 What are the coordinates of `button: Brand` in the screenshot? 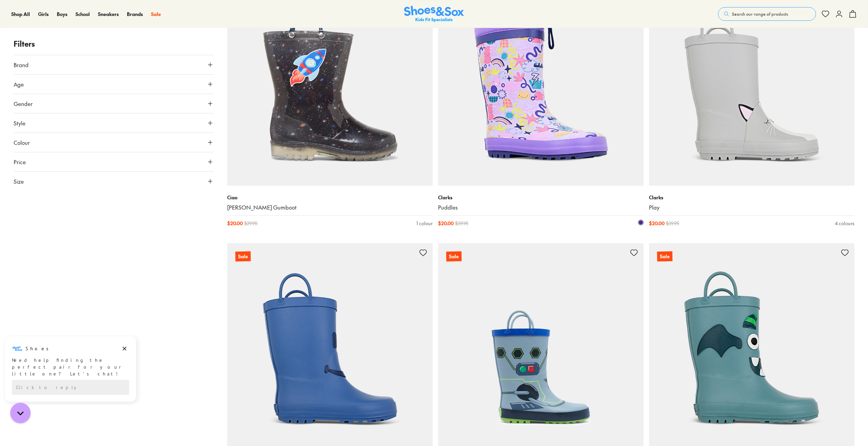 It's located at (114, 65).